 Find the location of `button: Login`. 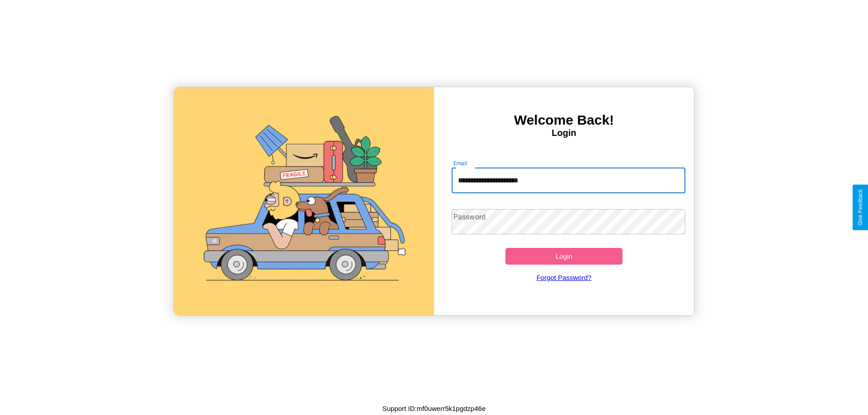

button: Login is located at coordinates (564, 256).